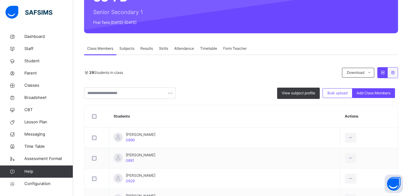 Image resolution: width=409 pixels, height=196 pixels. Describe the element at coordinates (48, 171) in the screenshot. I see `span: Help` at that location.